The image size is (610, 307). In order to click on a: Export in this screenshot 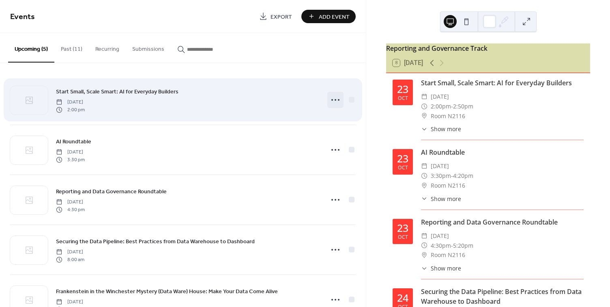, I will do `click(275, 16)`.